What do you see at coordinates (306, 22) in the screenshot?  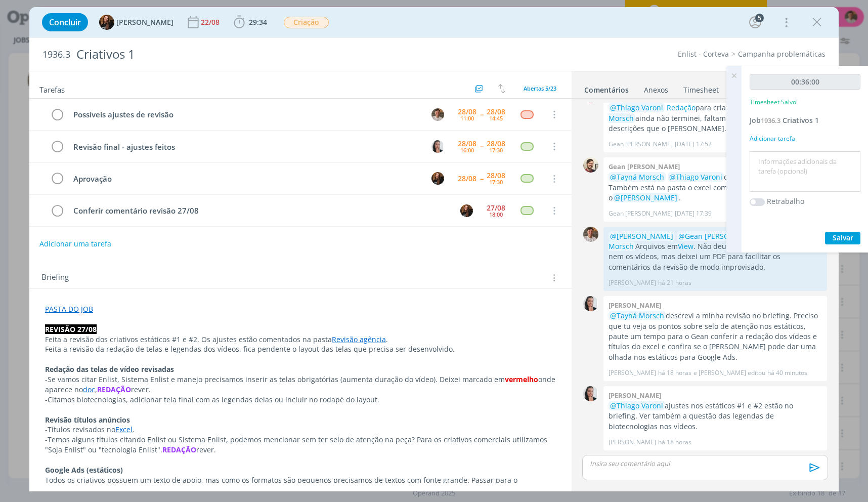 I see `span: Criação` at bounding box center [306, 22].